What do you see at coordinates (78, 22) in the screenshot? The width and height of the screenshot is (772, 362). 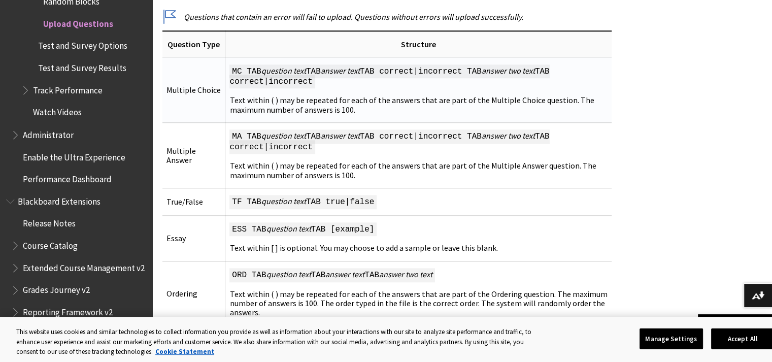 I see `span: Upload Questions` at bounding box center [78, 22].